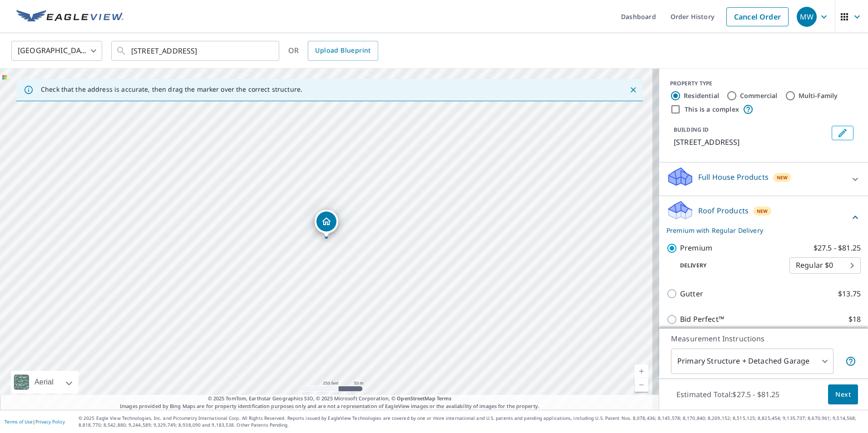  What do you see at coordinates (849, 294) in the screenshot?
I see `p: $13.75` at bounding box center [849, 294].